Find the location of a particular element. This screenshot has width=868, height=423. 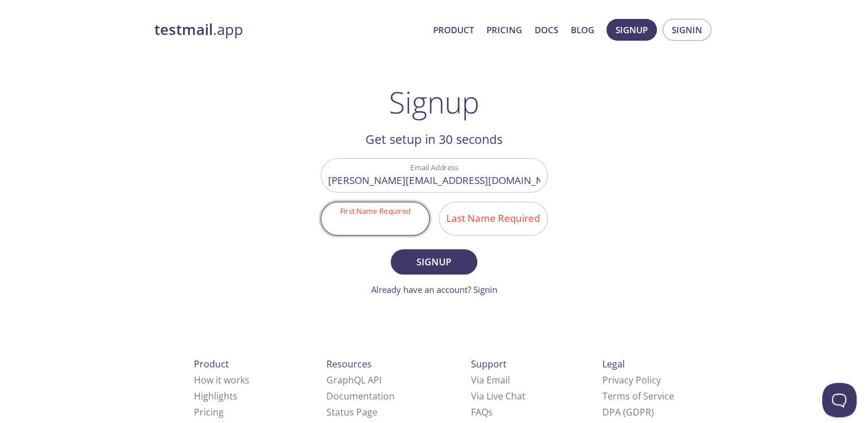

a: Via Email is located at coordinates (491, 380).